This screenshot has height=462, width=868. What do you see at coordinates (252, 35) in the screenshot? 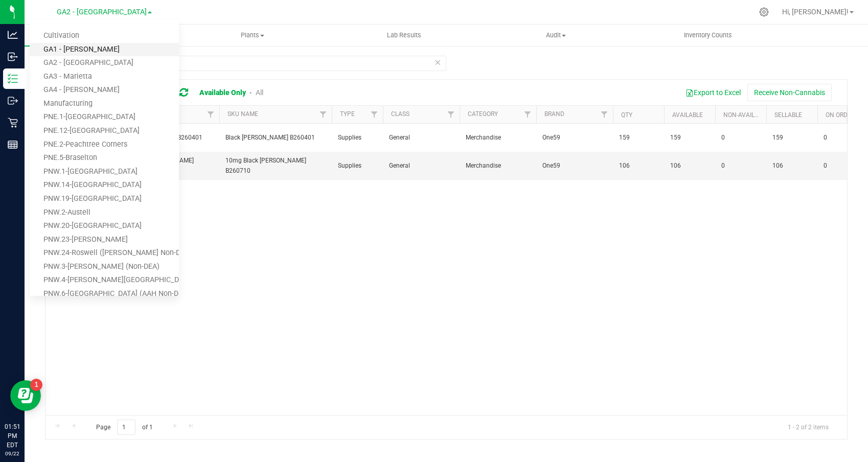
I see `span: Plants` at bounding box center [252, 35].